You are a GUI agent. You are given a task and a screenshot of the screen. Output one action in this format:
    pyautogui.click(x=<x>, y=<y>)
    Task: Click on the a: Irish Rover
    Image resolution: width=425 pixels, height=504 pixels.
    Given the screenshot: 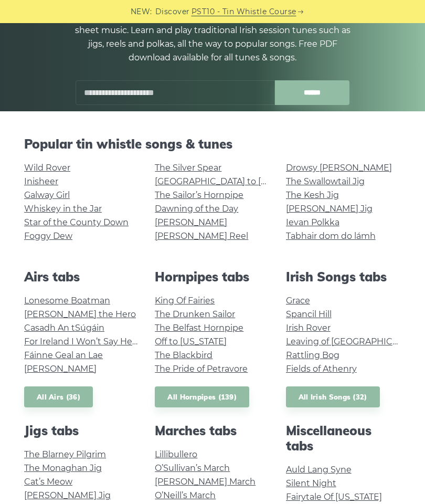 What is the action you would take?
    pyautogui.click(x=308, y=328)
    